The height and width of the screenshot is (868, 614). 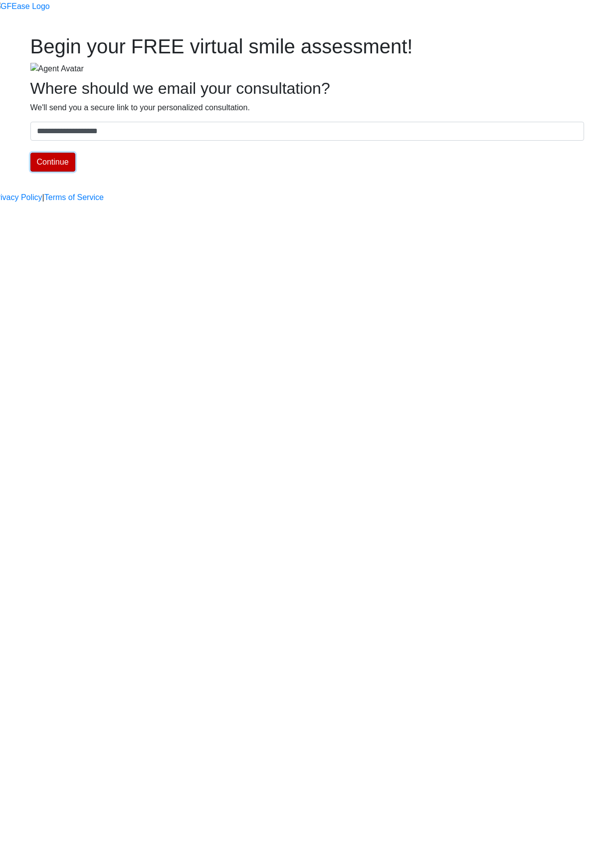 I want to click on h1: Begin your FREE virtual smile assessment!, so click(x=307, y=46).